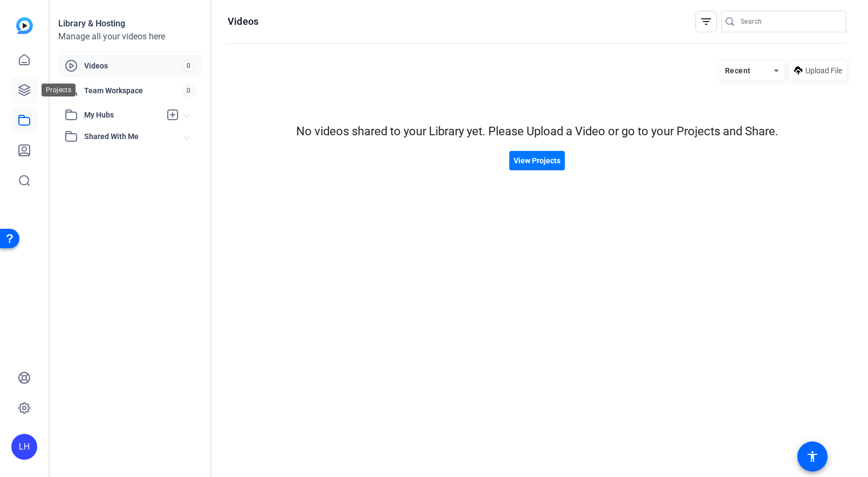 The image size is (868, 477). What do you see at coordinates (132, 66) in the screenshot?
I see `span: Videos` at bounding box center [132, 66].